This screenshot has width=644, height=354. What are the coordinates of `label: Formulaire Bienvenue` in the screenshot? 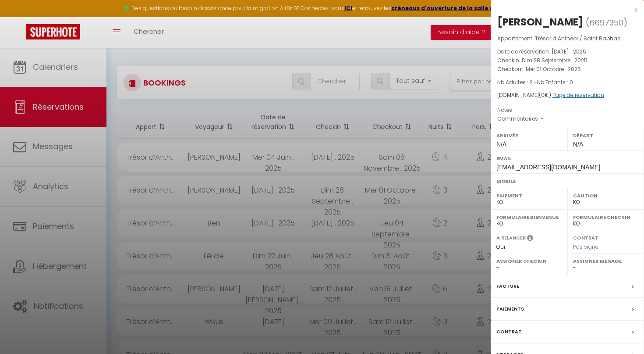 It's located at (529, 217).